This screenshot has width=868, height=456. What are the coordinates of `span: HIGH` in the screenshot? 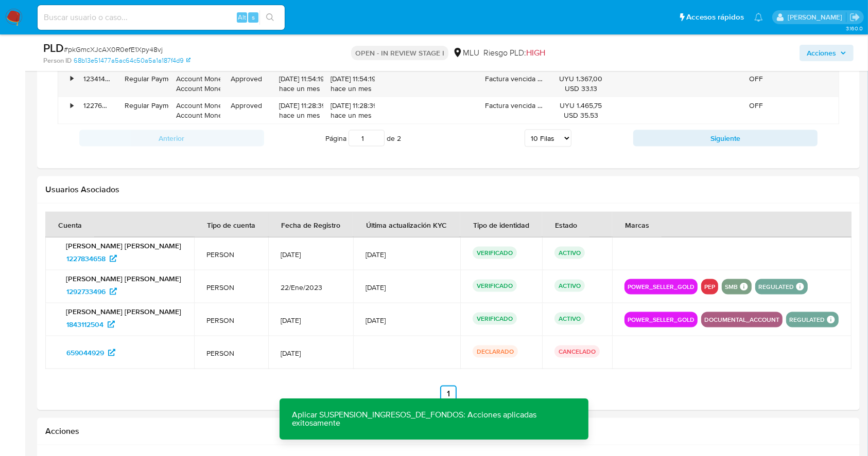 It's located at (535, 52).